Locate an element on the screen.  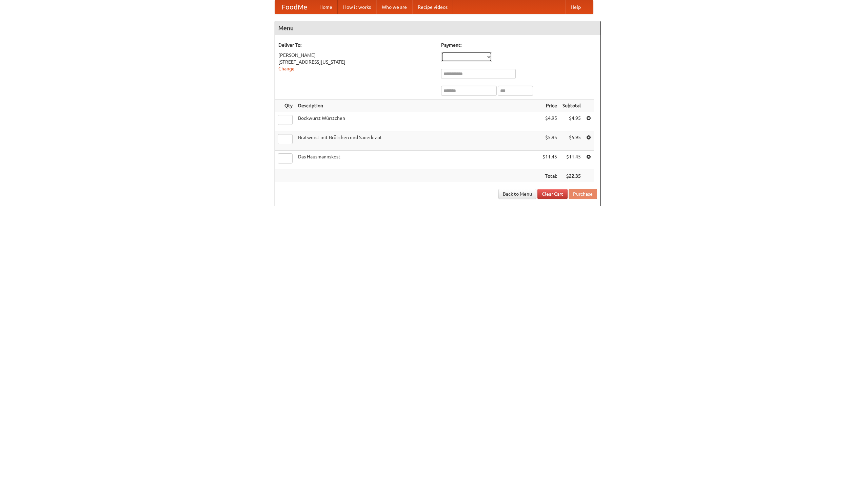
a: FoodMe is located at coordinates (295, 7).